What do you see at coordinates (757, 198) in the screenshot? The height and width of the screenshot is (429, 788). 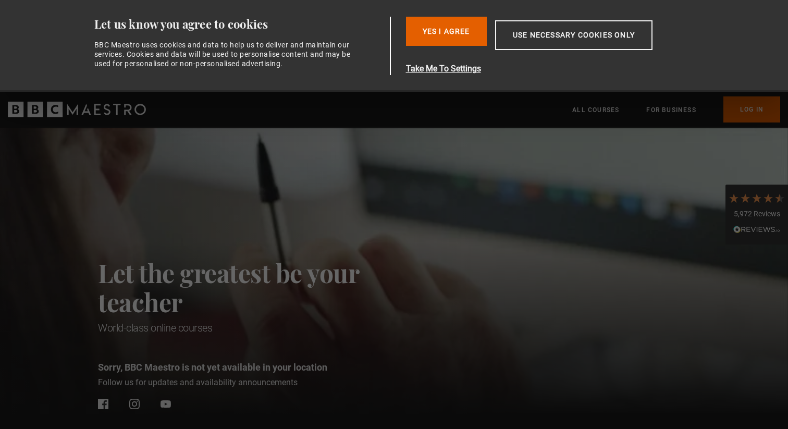 I see `div: 4.7 Stars` at bounding box center [757, 198].